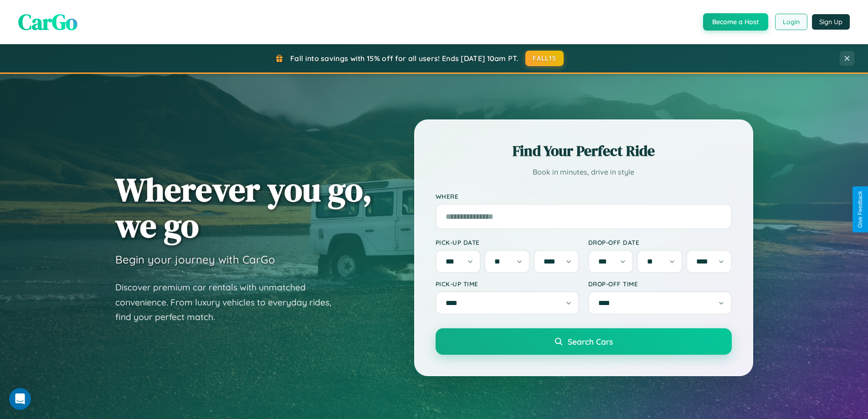  Describe the element at coordinates (736, 22) in the screenshot. I see `button: Become a Host` at that location.